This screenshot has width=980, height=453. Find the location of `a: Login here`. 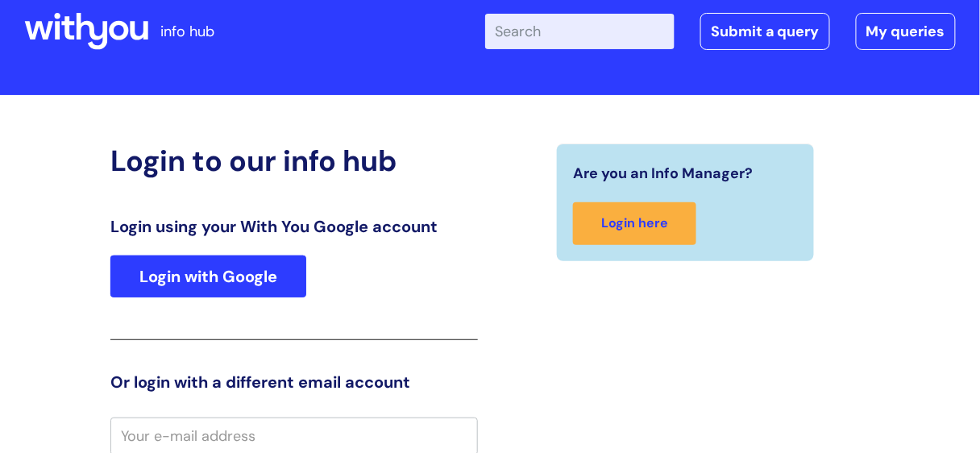

a: Login here is located at coordinates (634, 223).